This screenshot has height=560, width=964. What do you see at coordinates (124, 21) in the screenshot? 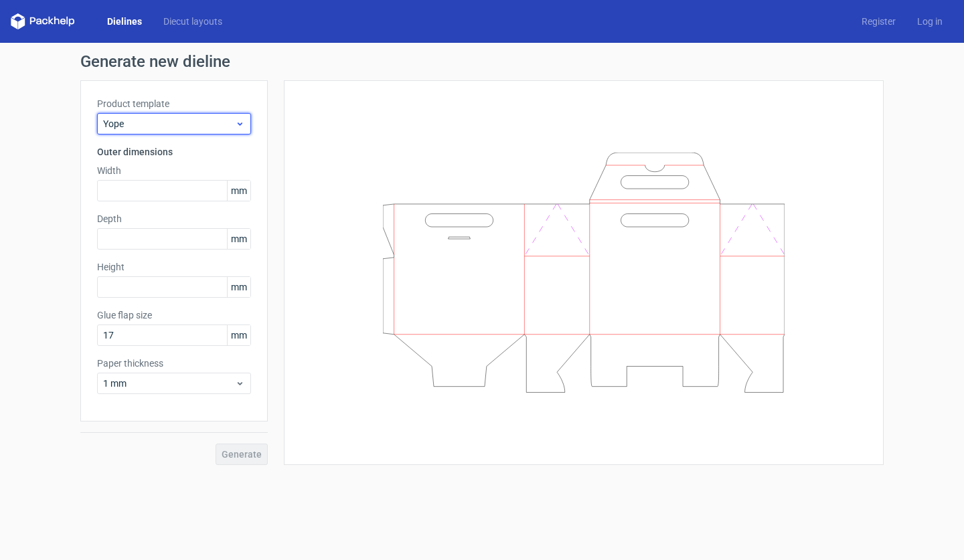
I see `a: Dielines` at bounding box center [124, 21].